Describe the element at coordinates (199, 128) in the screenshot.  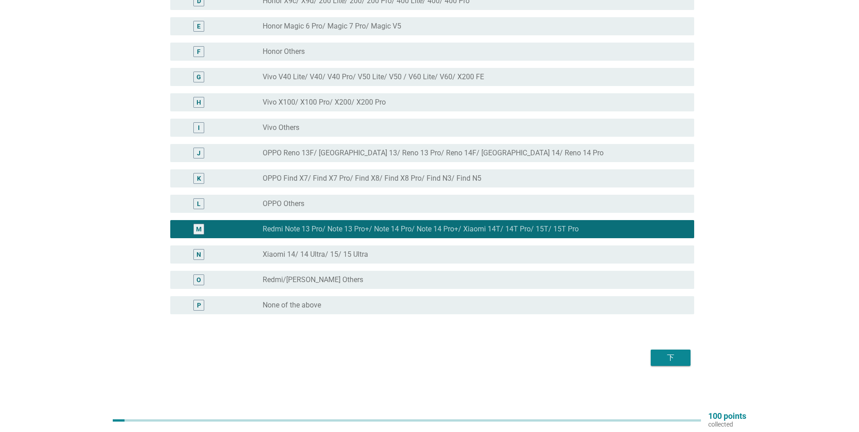
I see `div: I` at that location.